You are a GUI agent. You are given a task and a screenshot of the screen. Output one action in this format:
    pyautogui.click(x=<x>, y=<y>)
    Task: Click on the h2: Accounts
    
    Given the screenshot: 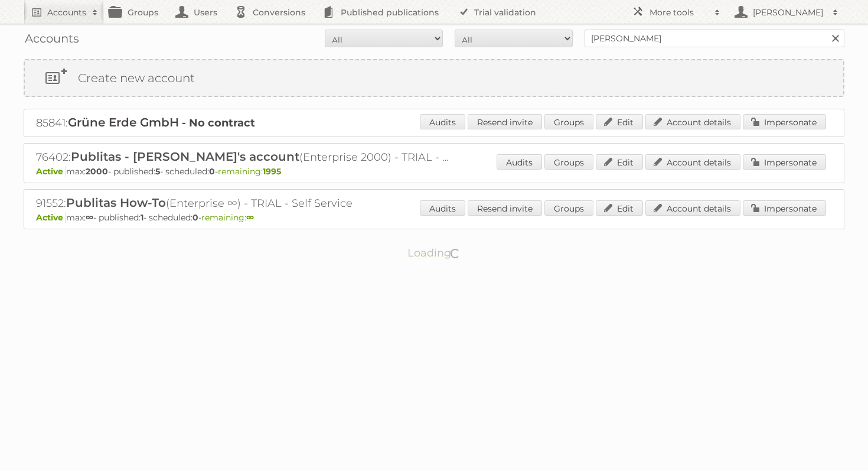 What is the action you would take?
    pyautogui.click(x=67, y=12)
    